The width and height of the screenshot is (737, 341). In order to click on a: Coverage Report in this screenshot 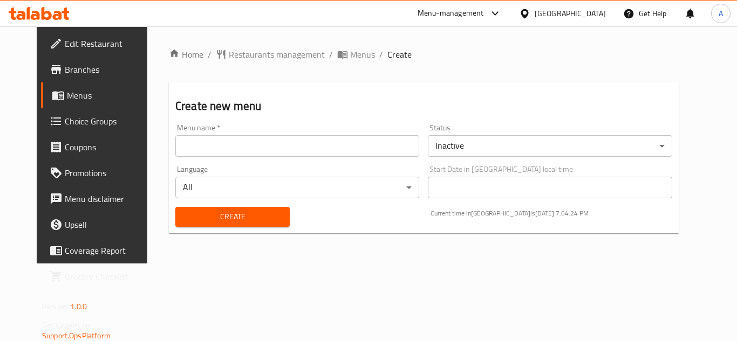, I will do `click(100, 251)`.